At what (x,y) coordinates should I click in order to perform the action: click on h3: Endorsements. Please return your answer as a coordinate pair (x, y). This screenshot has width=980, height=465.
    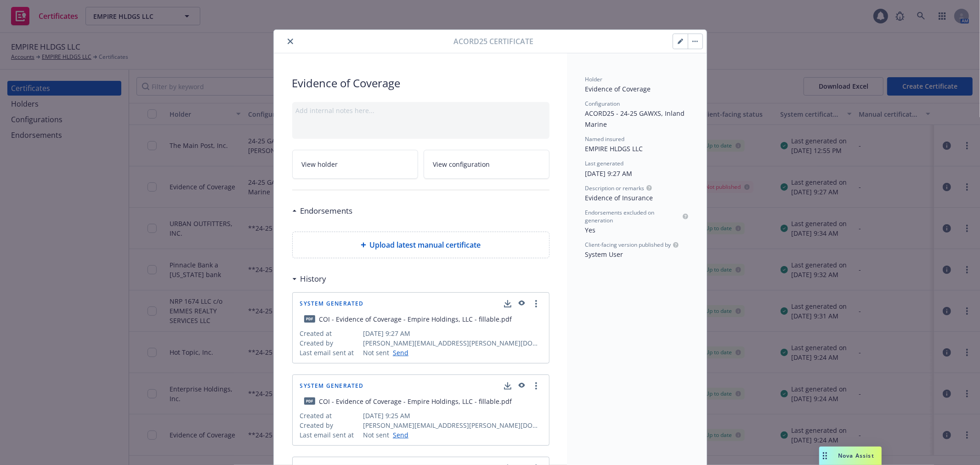
    Looking at the image, I should click on (326, 211).